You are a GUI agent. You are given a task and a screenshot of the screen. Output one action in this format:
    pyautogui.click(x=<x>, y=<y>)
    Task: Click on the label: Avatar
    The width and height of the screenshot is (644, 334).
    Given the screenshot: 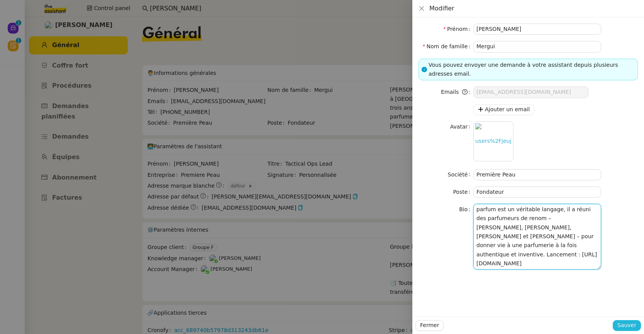 What is the action you would take?
    pyautogui.click(x=462, y=126)
    